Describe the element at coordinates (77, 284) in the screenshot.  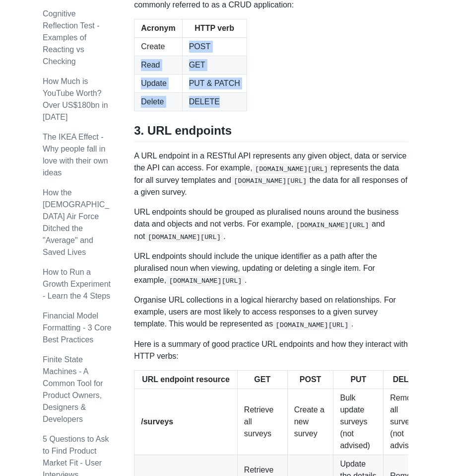
I see `a: How to Run a Growth Experiment - Learn the 4 Steps` at that location.